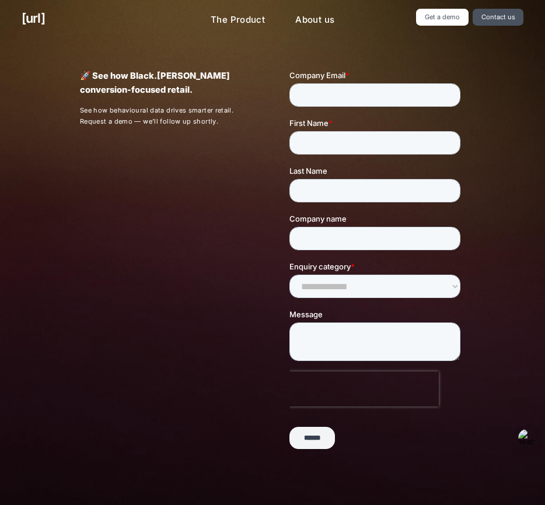  I want to click on a: Contact us, so click(498, 17).